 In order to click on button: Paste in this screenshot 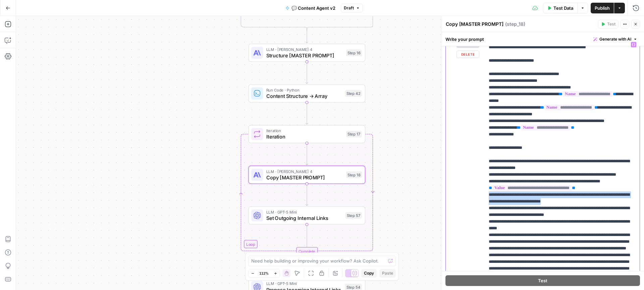, I will do `click(387, 273)`.